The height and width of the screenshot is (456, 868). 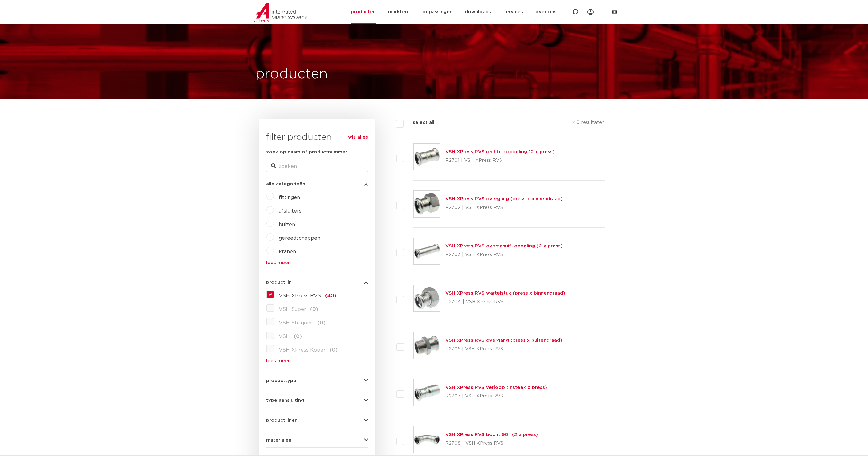 I want to click on img: Thumbnail for VSH XPress RVS overgang (press x buitendraad), so click(x=427, y=345).